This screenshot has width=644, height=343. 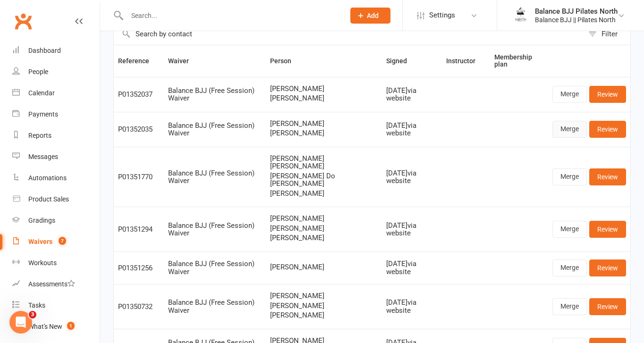 What do you see at coordinates (402, 61) in the screenshot?
I see `span: Signed` at bounding box center [402, 61].